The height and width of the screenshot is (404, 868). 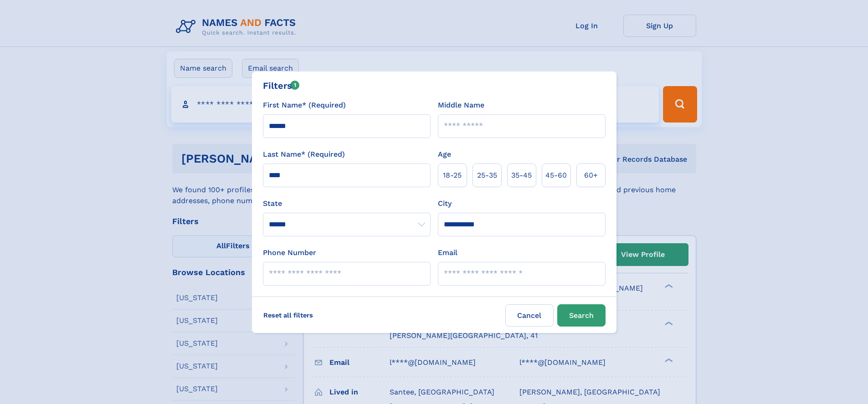 What do you see at coordinates (305, 106) in the screenshot?
I see `label: First Name* (Required)` at bounding box center [305, 106].